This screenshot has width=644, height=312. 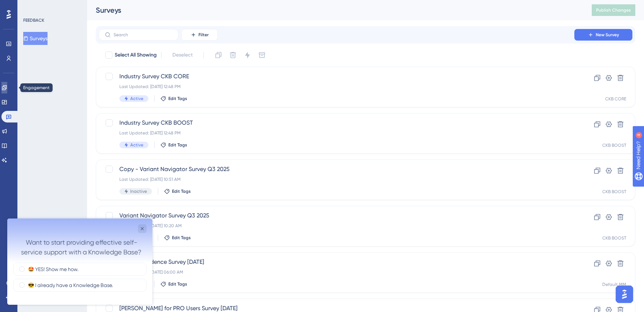 What do you see at coordinates (614, 285) in the screenshot?
I see `div: Default MM` at bounding box center [614, 285].